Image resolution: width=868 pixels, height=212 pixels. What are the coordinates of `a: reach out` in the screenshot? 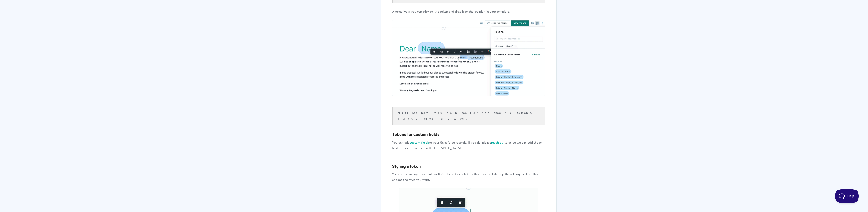 It's located at (498, 142).